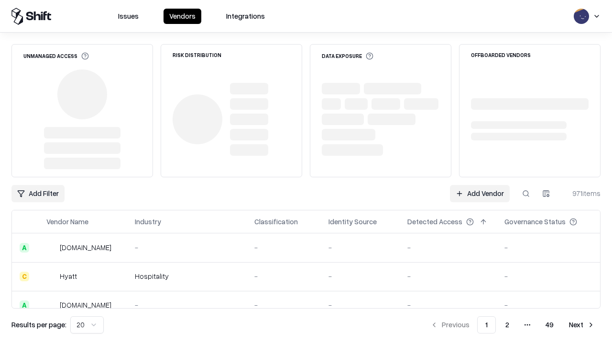 This screenshot has height=345, width=612. I want to click on div: Industry, so click(148, 221).